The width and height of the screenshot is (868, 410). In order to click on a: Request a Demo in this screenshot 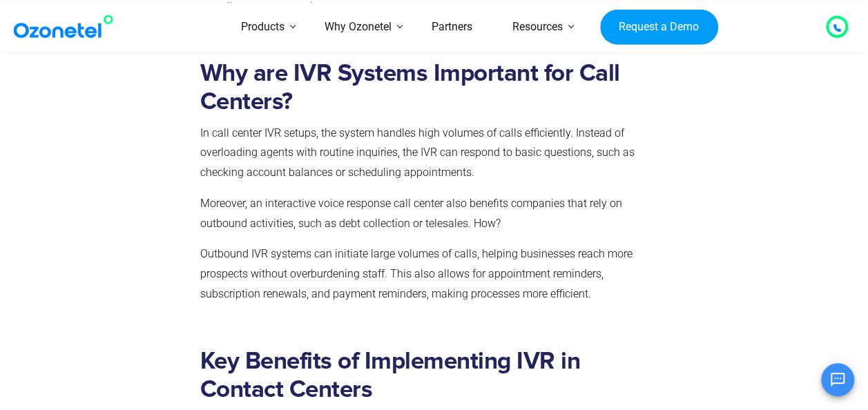, I will do `click(658, 27)`.